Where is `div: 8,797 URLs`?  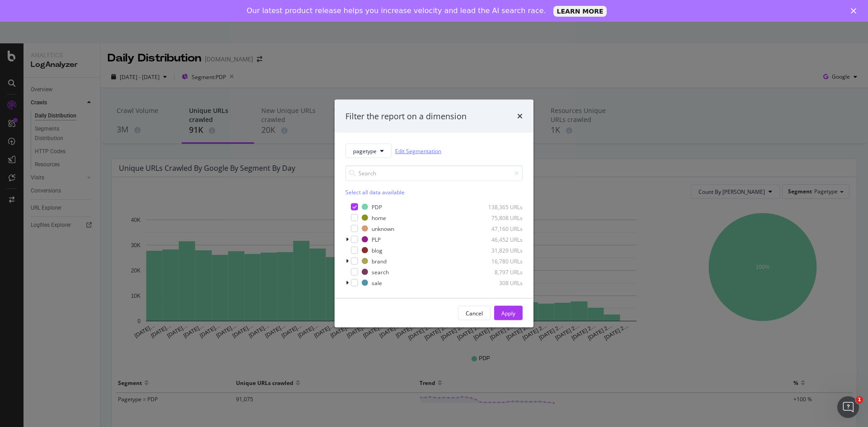 div: 8,797 URLs is located at coordinates (501, 271).